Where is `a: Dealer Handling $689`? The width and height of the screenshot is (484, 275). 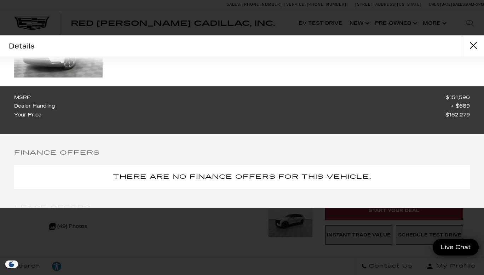
a: Dealer Handling $689 is located at coordinates (242, 106).